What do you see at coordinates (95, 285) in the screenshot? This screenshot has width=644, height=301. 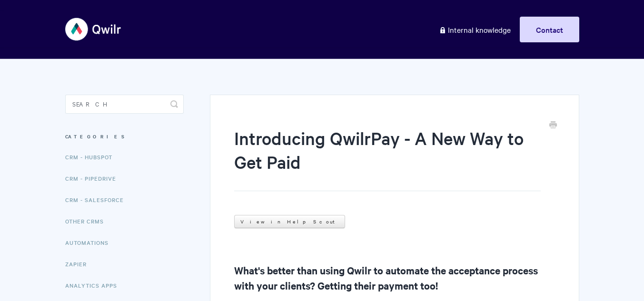 I see `a: Analytics Apps` at bounding box center [95, 285].